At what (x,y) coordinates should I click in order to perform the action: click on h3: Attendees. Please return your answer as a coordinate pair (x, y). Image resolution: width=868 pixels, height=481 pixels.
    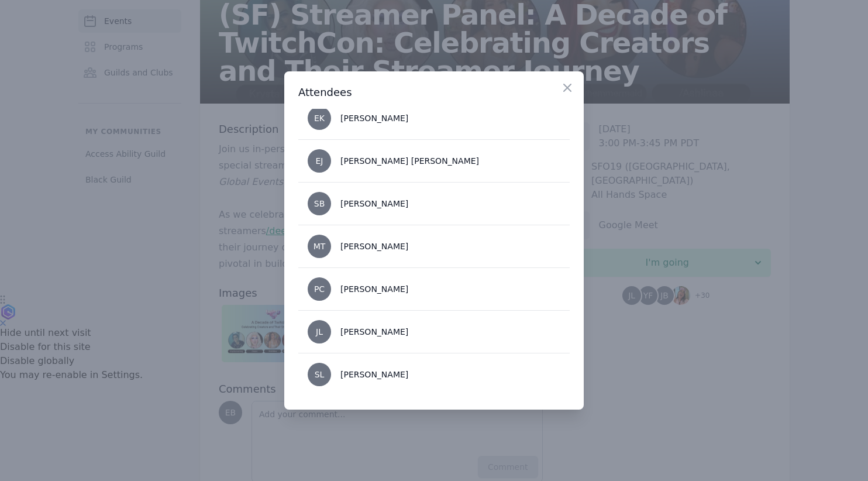
    Looking at the image, I should click on (434, 93).